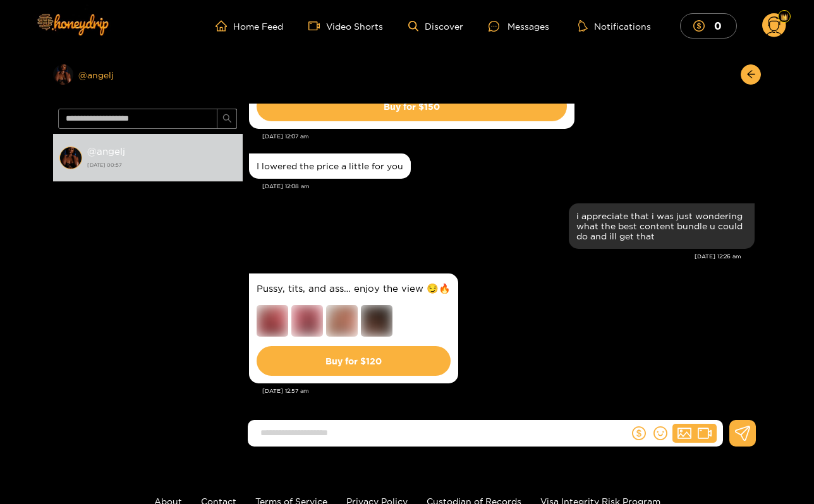  I want to click on img: GE2mk_thumb.jpeg, so click(377, 321).